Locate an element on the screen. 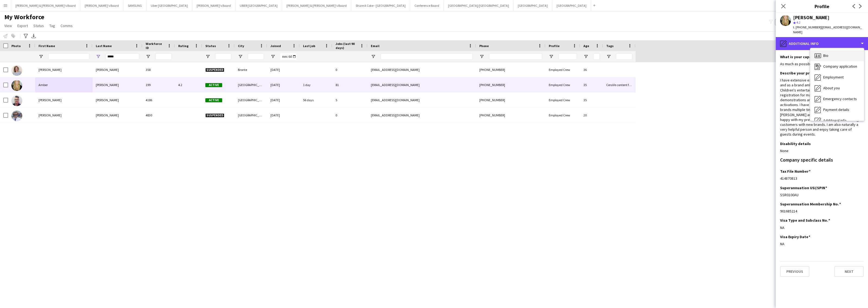  div: Company application is located at coordinates (837, 67).